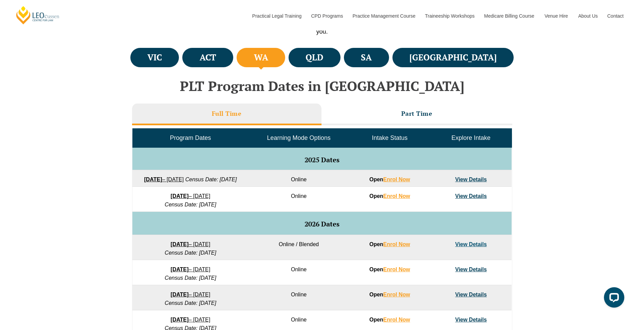 This screenshot has width=644, height=330. What do you see at coordinates (299, 247) in the screenshot?
I see `td: Online / Blended` at bounding box center [299, 247].